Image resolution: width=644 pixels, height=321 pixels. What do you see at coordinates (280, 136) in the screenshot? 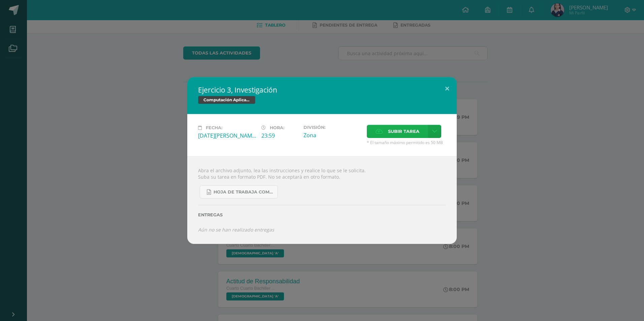
I see `div: 23:59` at bounding box center [280, 136].